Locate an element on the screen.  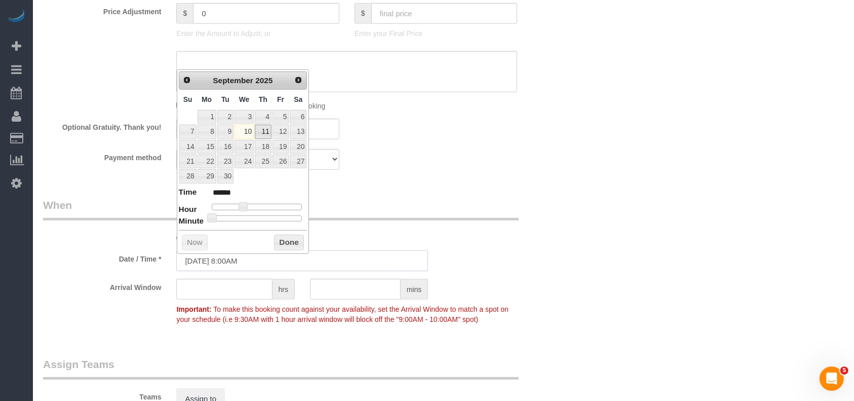
span: 5 is located at coordinates (844, 370).